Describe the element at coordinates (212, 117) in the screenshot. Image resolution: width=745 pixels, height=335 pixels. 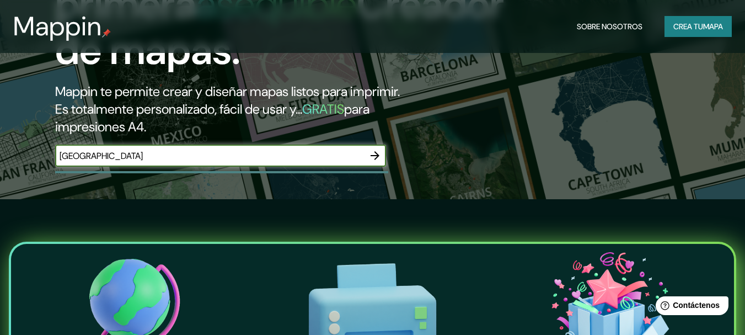
I see `font: para impresiones A4.` at that location.